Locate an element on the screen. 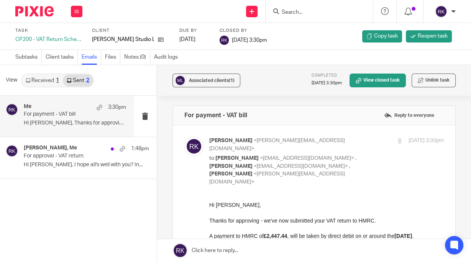 This screenshot has height=262, width=471. a: Subtasks is located at coordinates (28, 57).